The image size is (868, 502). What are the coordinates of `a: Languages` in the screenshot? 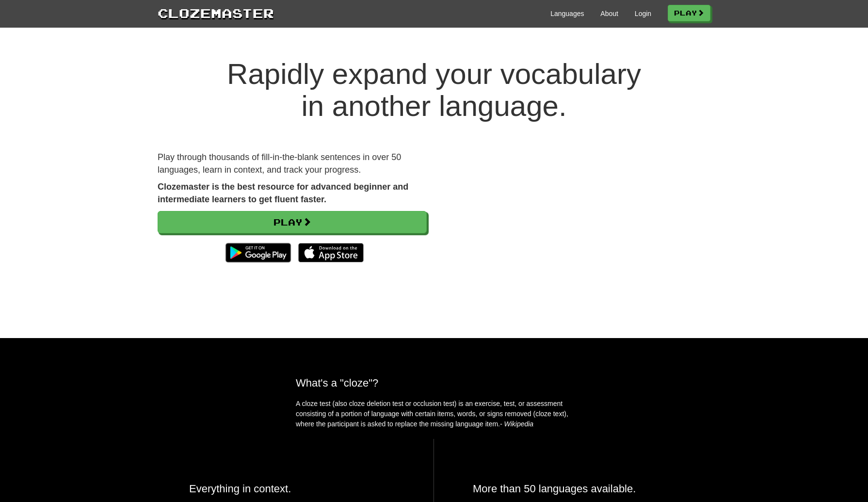 It's located at (567, 14).